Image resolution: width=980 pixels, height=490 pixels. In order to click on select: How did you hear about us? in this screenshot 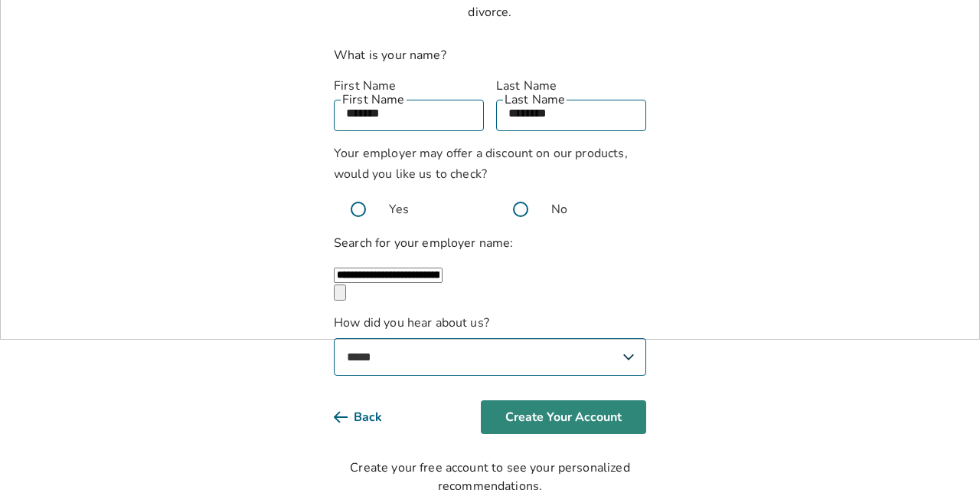, I will do `click(490, 357)`.